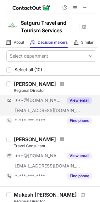  I want to click on div: Travel Consultant, so click(55, 146).